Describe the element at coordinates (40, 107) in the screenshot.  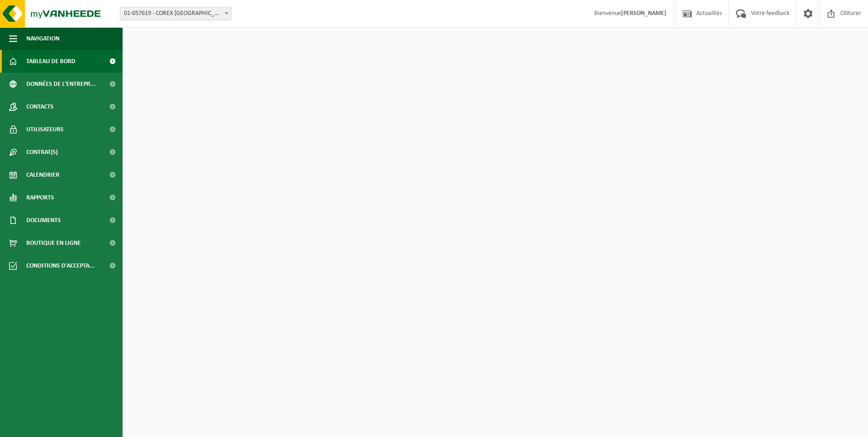
I see `span: Contacts` at that location.